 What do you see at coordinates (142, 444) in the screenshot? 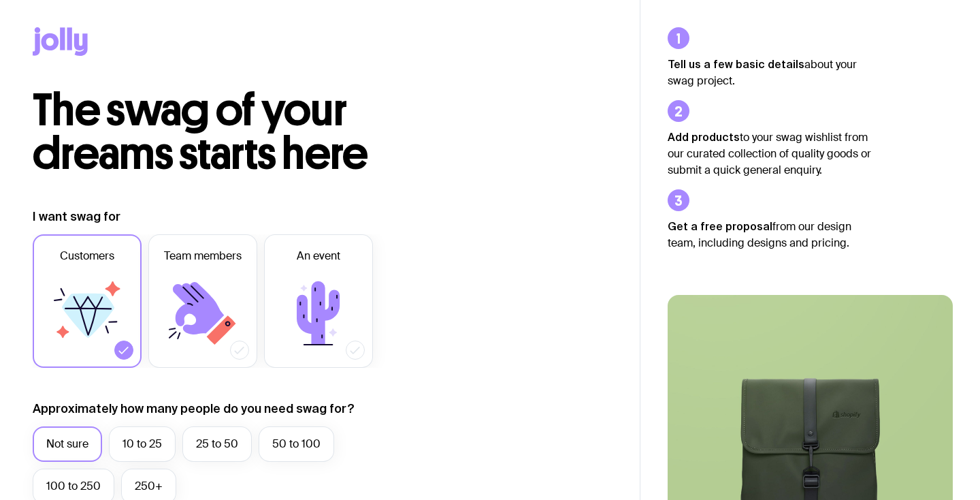
I see `label: 10 to 25` at bounding box center [142, 444].